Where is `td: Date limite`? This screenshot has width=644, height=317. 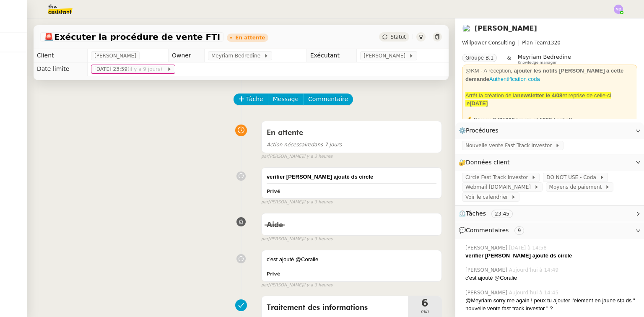 td: Date limite is located at coordinates (61, 69).